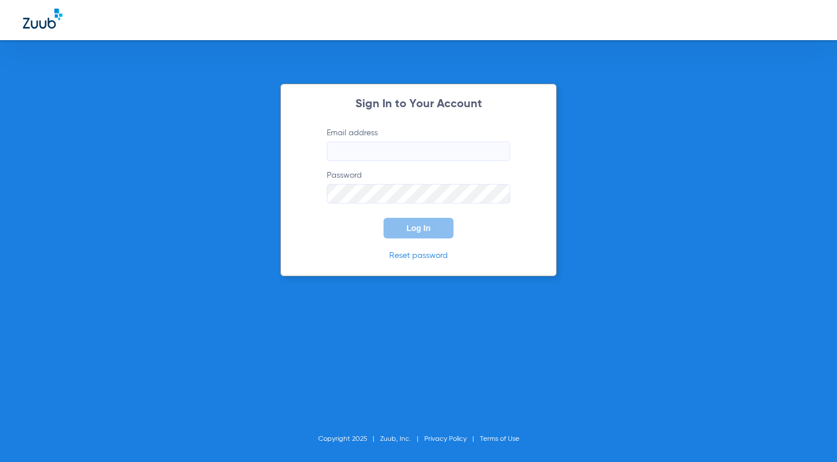  What do you see at coordinates (418, 228) in the screenshot?
I see `span: Log In` at bounding box center [418, 228].